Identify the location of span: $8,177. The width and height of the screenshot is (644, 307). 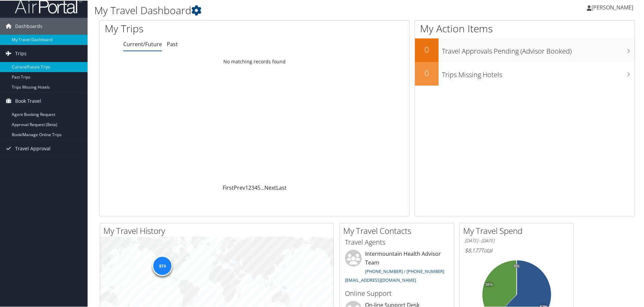
(473, 250).